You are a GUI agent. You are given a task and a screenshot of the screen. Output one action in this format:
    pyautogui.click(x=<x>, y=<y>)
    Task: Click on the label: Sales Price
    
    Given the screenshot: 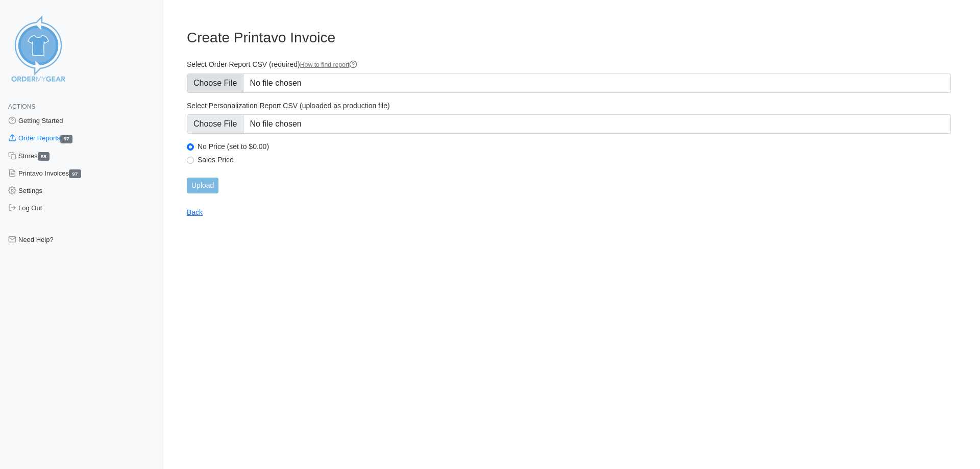 What is the action you would take?
    pyautogui.click(x=574, y=160)
    